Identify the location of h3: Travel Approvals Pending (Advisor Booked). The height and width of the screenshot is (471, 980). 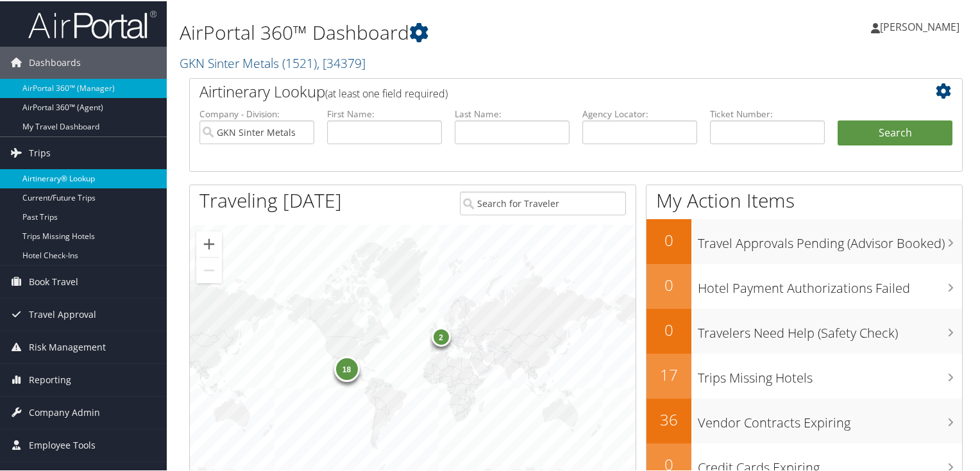
(830, 239).